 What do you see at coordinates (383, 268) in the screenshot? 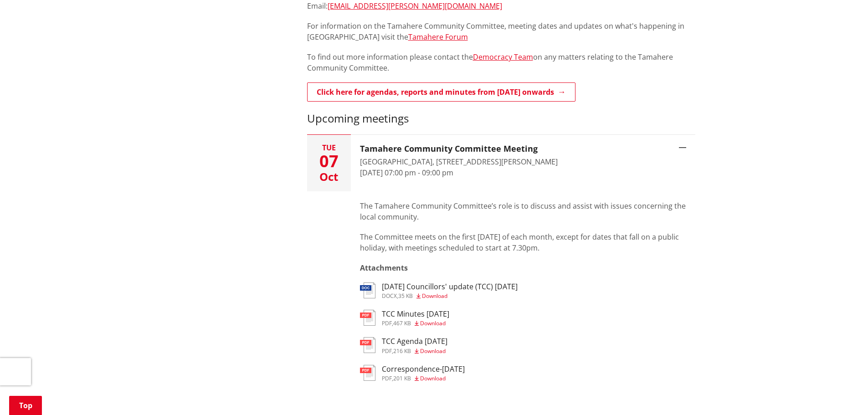
I see `strong: Attachments` at bounding box center [383, 268].